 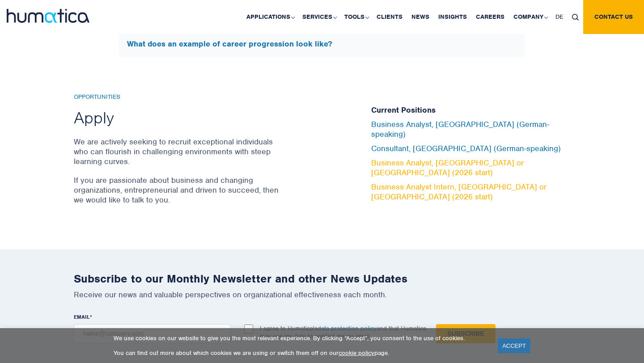 What do you see at coordinates (178, 118) in the screenshot?
I see `h2: Apply` at bounding box center [178, 118].